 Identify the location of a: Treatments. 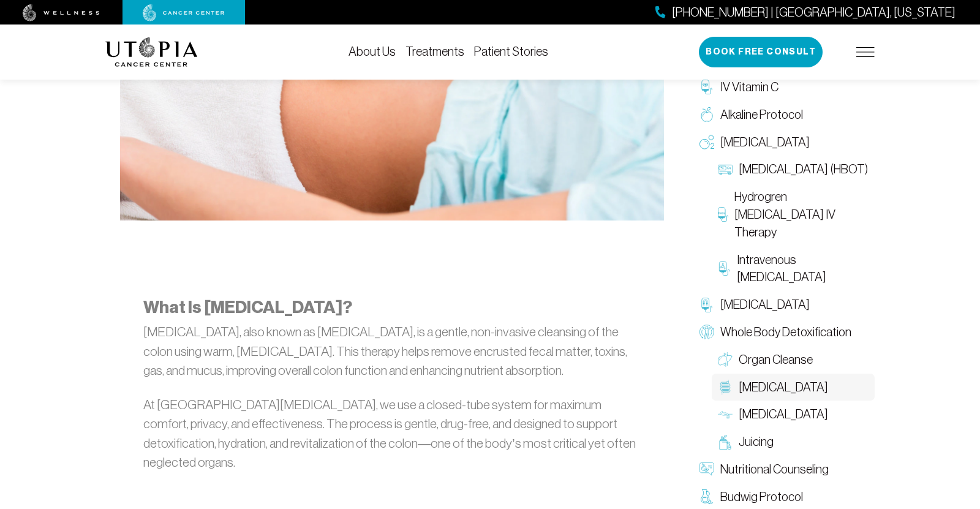
(435, 51).